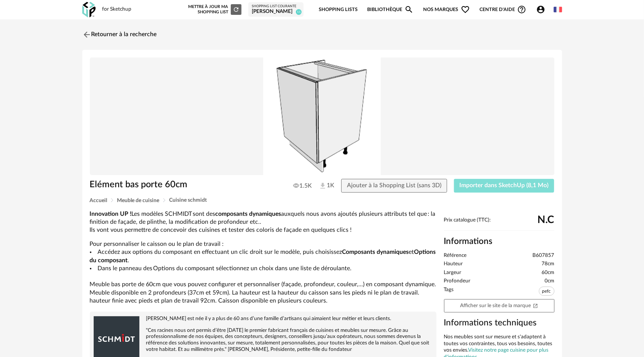 The height and width of the screenshot is (357, 644). What do you see at coordinates (263, 258) in the screenshot?
I see `div: Pour personnaliser le caisson ou le plan de travail : Meuble bas porte de 60cm que vous pouvez co...` at bounding box center [263, 258].